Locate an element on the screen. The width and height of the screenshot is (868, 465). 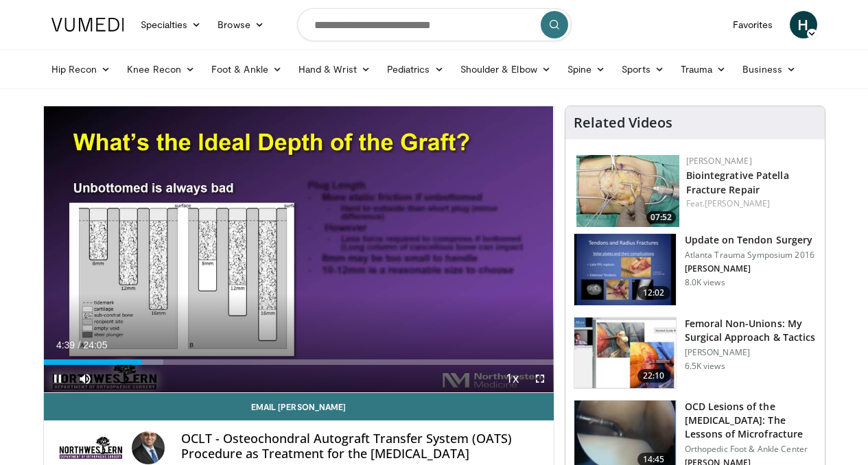
a: Biointegrative Patella Fracture Repair is located at coordinates (738, 183).